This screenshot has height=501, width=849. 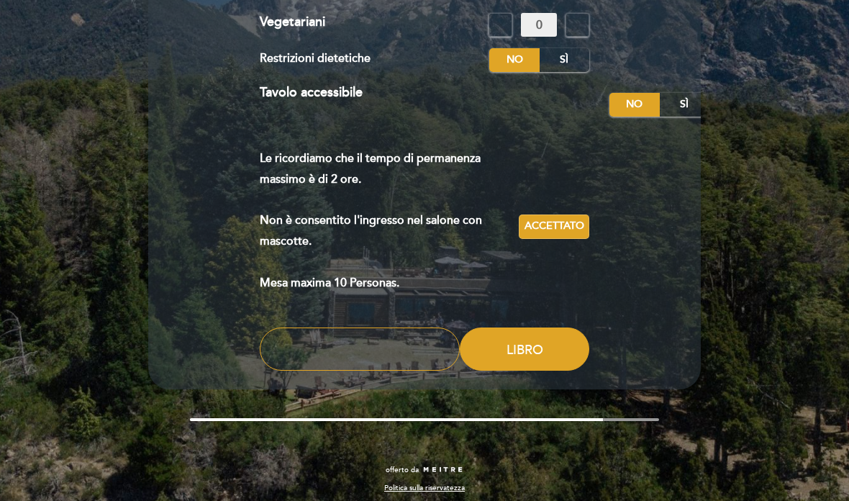 What do you see at coordinates (425, 488) in the screenshot?
I see `font: Politica sulla riservatezza` at bounding box center [425, 488].